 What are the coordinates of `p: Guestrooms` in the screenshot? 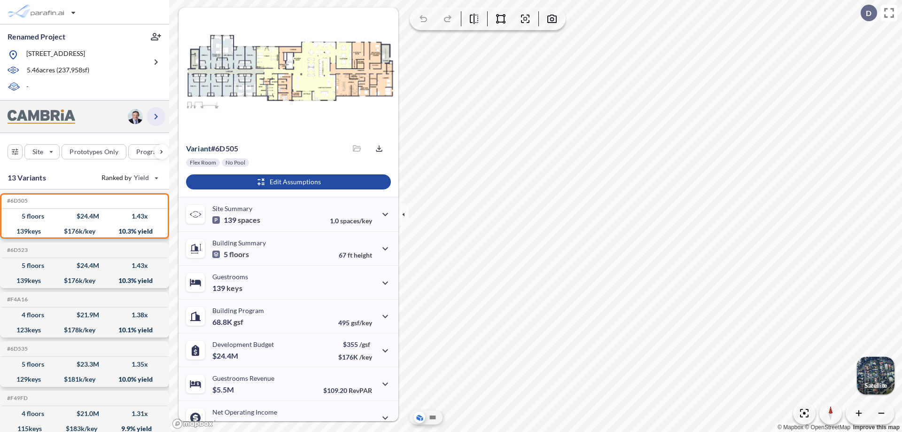 It's located at (230, 276).